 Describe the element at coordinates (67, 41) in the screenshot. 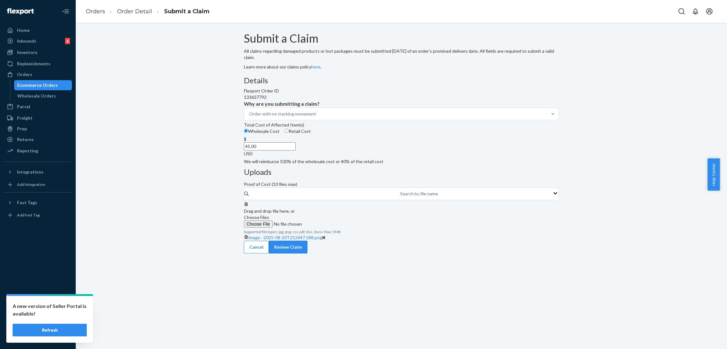

I see `div: 6` at that location.